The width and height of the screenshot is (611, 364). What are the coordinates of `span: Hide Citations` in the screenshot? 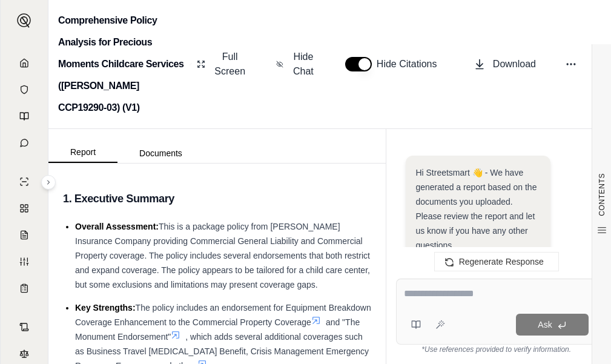 It's located at (411, 64).